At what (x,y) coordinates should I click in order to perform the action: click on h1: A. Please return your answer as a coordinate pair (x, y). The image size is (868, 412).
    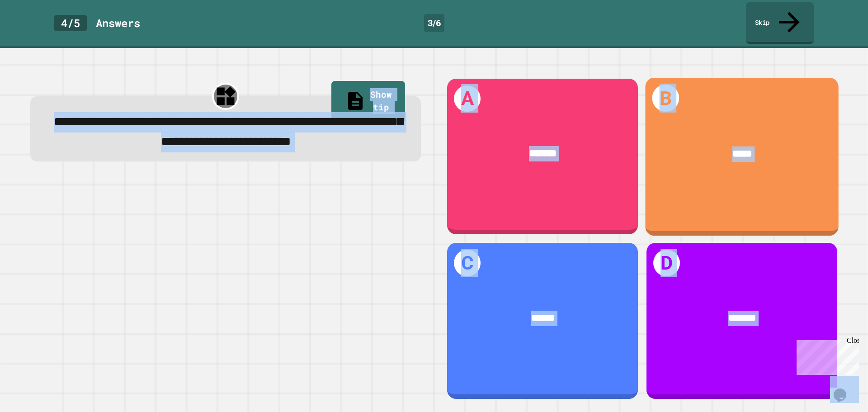
    Looking at the image, I should click on (467, 99).